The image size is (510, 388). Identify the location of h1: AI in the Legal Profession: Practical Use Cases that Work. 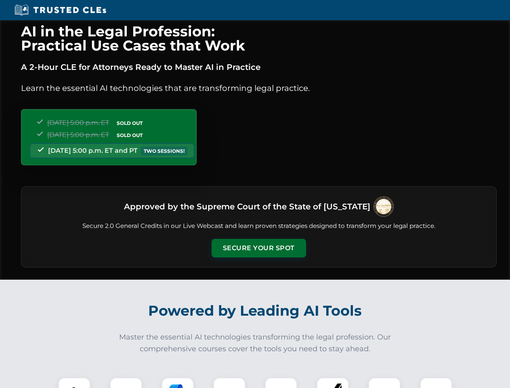
(259, 38).